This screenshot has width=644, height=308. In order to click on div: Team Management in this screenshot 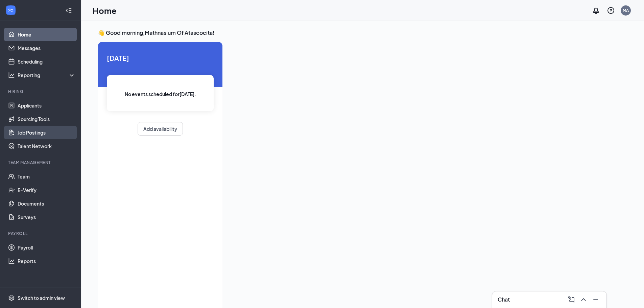, I will do `click(41, 162)`.